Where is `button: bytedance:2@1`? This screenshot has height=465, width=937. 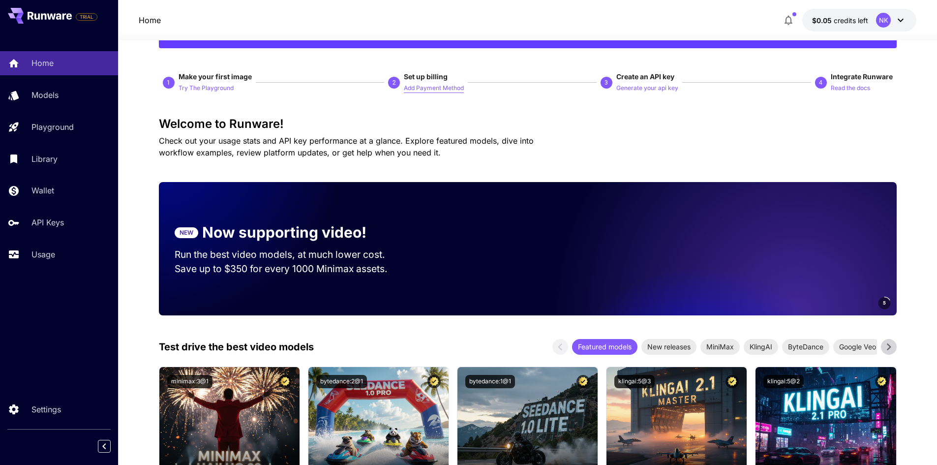
button: bytedance:2@1 is located at coordinates (341, 381).